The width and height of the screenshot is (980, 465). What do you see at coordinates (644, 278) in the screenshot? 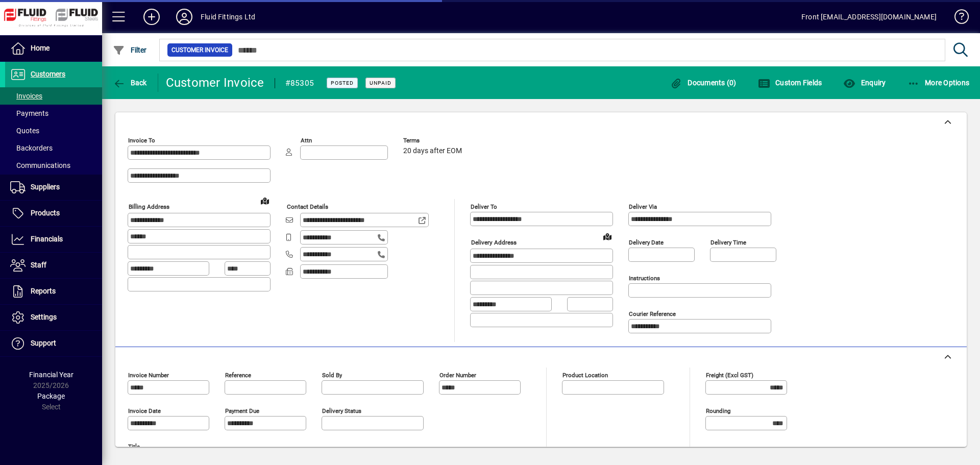
I see `mat-label: Instructions` at bounding box center [644, 278].